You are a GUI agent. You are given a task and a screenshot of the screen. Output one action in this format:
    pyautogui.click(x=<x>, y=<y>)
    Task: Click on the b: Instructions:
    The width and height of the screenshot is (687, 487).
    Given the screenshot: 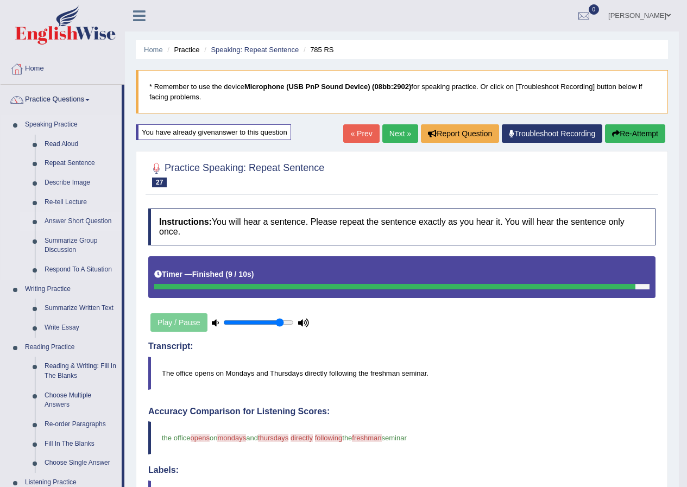 What is the action you would take?
    pyautogui.click(x=185, y=222)
    